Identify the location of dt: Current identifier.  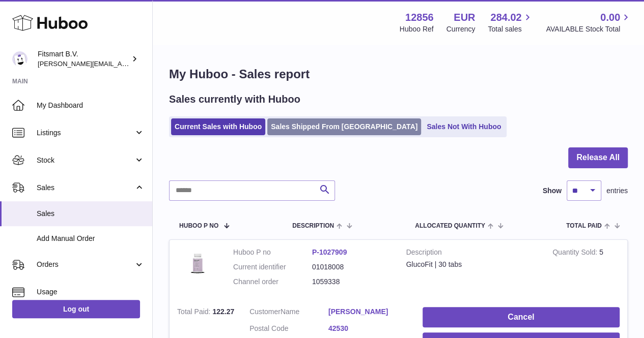
(273, 267).